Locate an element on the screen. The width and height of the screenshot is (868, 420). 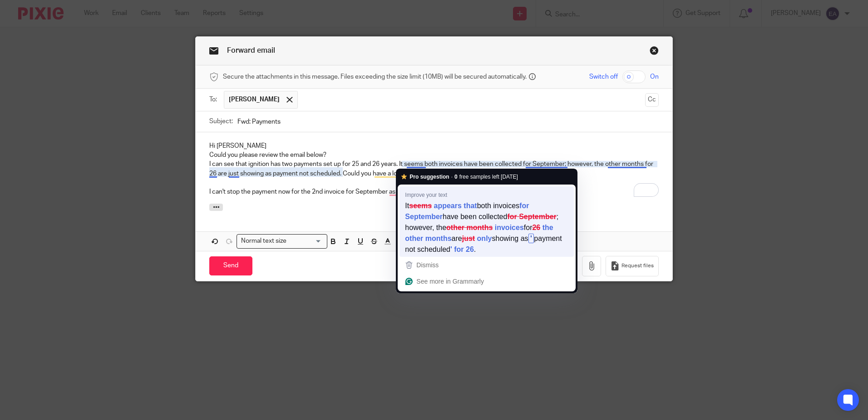
label: Subject: is located at coordinates (221, 122).